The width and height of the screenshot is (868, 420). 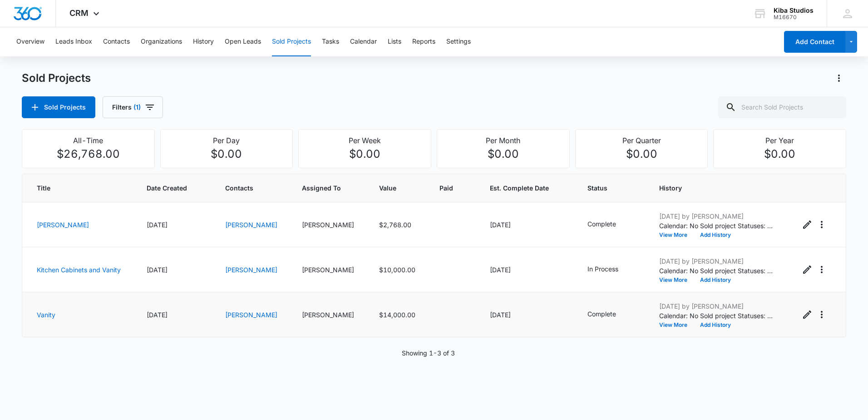 What do you see at coordinates (814, 42) in the screenshot?
I see `button: Add Contact` at bounding box center [814, 42].